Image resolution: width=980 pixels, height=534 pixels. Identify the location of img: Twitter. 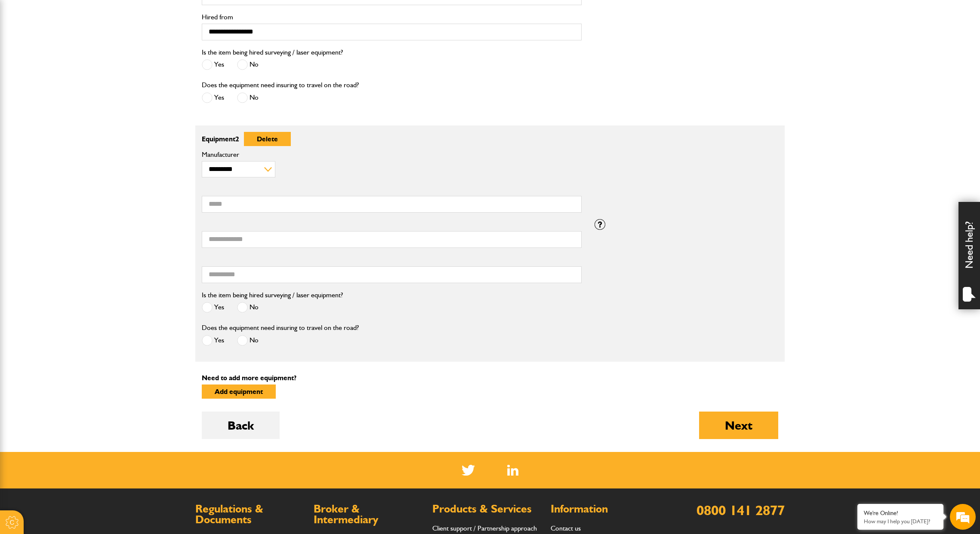
(468, 470).